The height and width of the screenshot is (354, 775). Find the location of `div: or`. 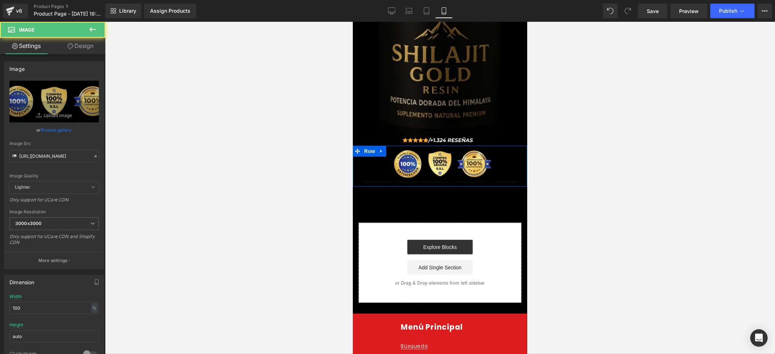

div: or is located at coordinates (54, 130).